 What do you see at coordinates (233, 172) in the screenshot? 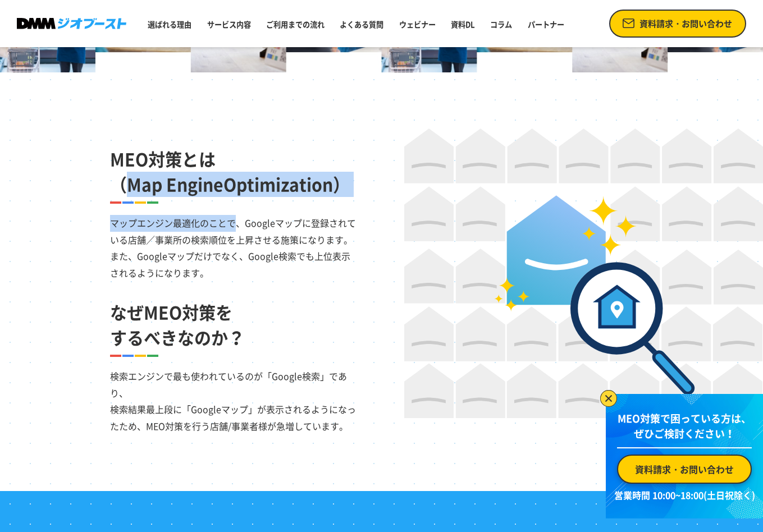
I see `h2: MEO対策とは （Map EngineOptimization）` at bounding box center [233, 172].